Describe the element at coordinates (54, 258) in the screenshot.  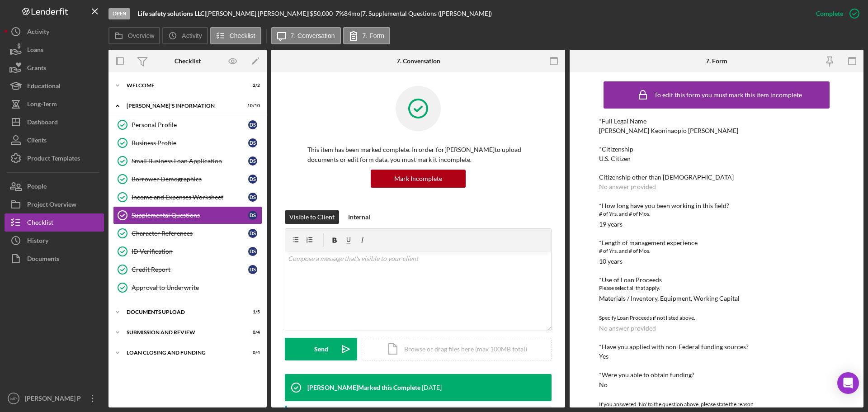
I see `button: Documents` at that location.